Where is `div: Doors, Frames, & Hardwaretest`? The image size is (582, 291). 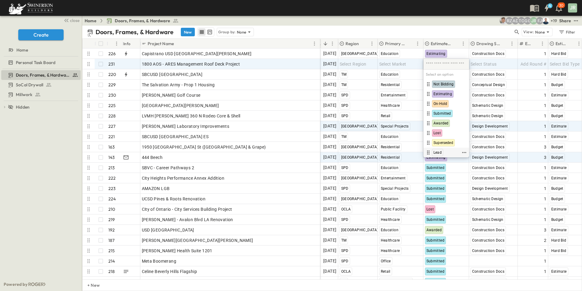
div: Doors, Frames, & Hardwaretest is located at coordinates (41, 75).